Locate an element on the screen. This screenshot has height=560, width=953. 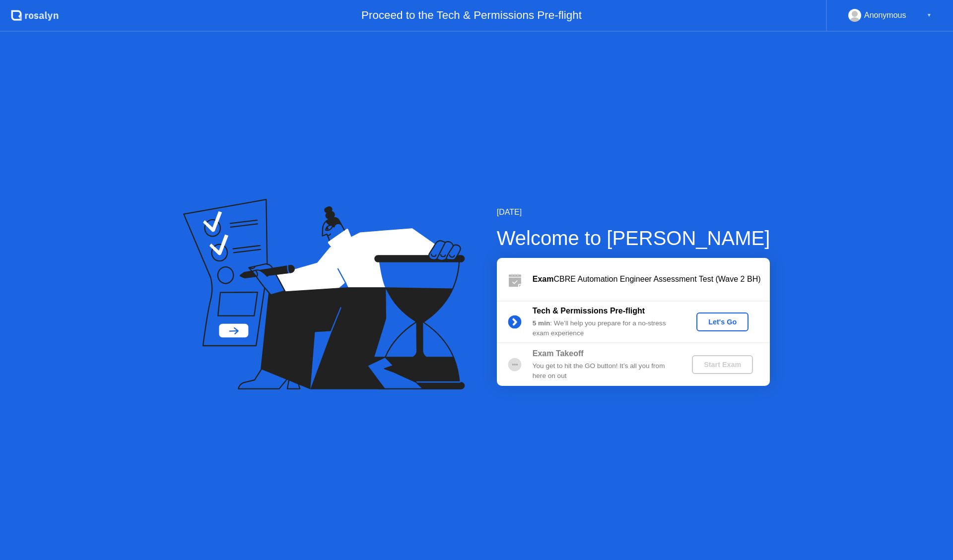
b: Exam Takeoff is located at coordinates (558, 353).